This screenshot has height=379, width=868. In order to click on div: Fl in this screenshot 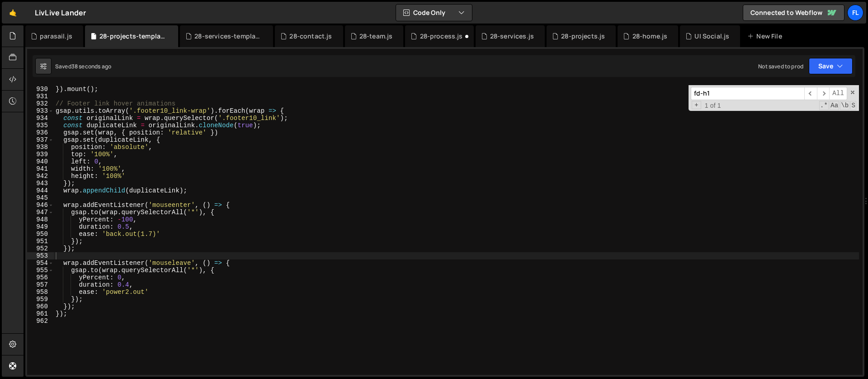, I will do `click(855, 13)`.